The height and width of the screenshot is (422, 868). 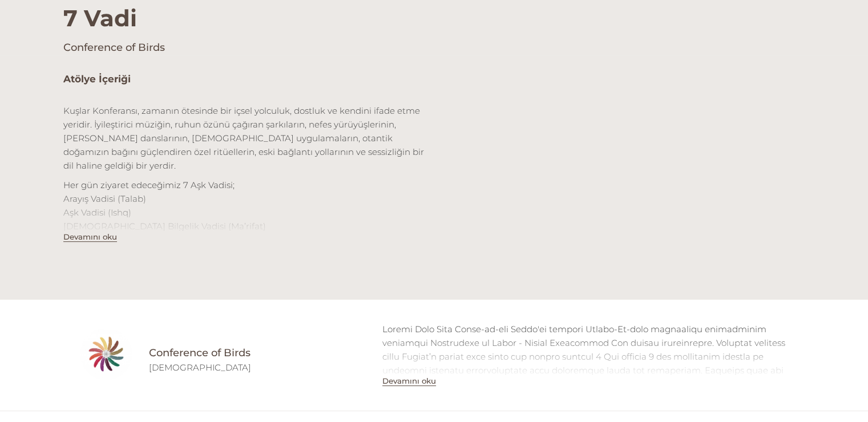 What do you see at coordinates (245, 139) in the screenshot?
I see `p: Kuşlar Konferansı, zamanın ötesinde bir içsel yolculuk, dostluk ve kendini ifade etme yeridir. İy...` at bounding box center [245, 139].